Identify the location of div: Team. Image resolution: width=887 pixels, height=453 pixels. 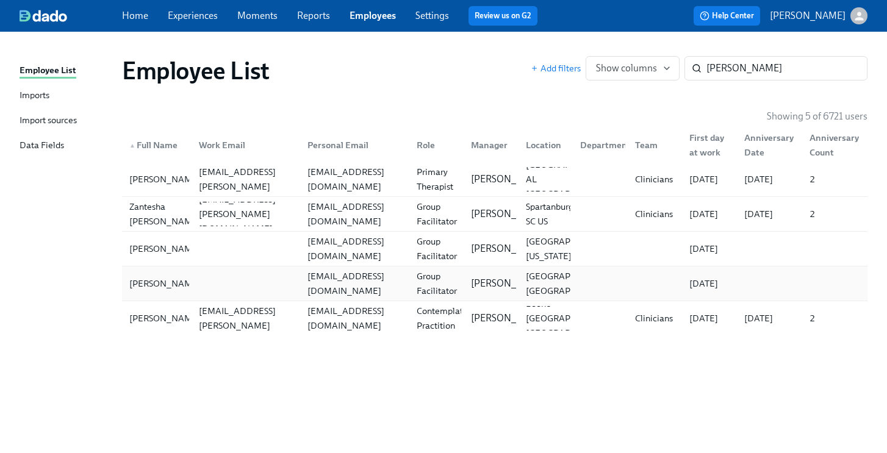
(653, 145).